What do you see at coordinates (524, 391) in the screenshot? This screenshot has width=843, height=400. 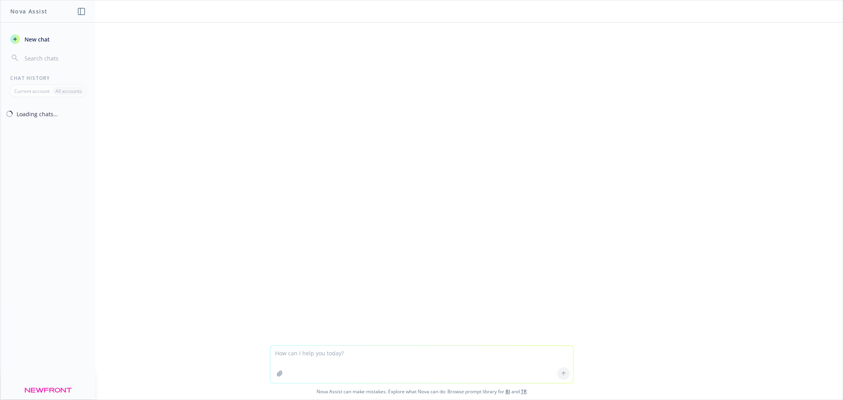 I see `a: TR` at bounding box center [524, 391].